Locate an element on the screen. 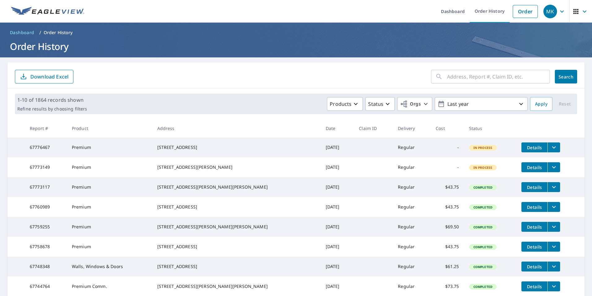 Image resolution: width=592 pixels, height=296 pixels. p: Products is located at coordinates (341, 104).